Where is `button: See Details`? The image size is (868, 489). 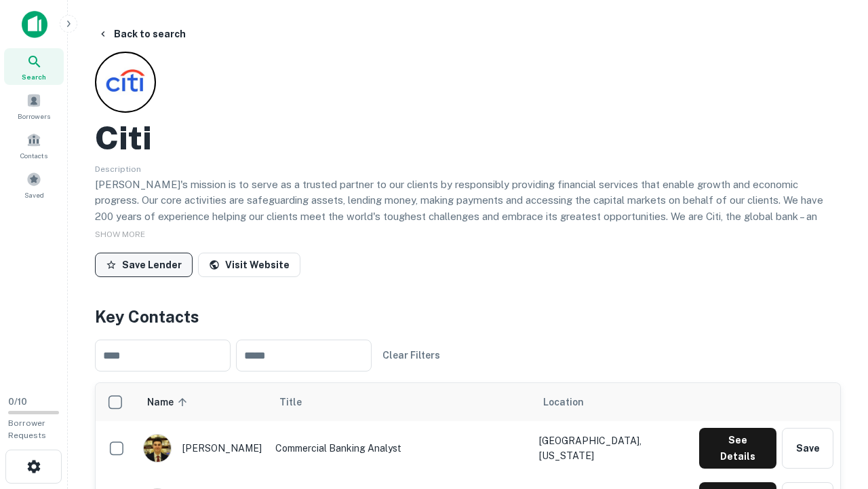
button: See Details is located at coordinates (738, 448).